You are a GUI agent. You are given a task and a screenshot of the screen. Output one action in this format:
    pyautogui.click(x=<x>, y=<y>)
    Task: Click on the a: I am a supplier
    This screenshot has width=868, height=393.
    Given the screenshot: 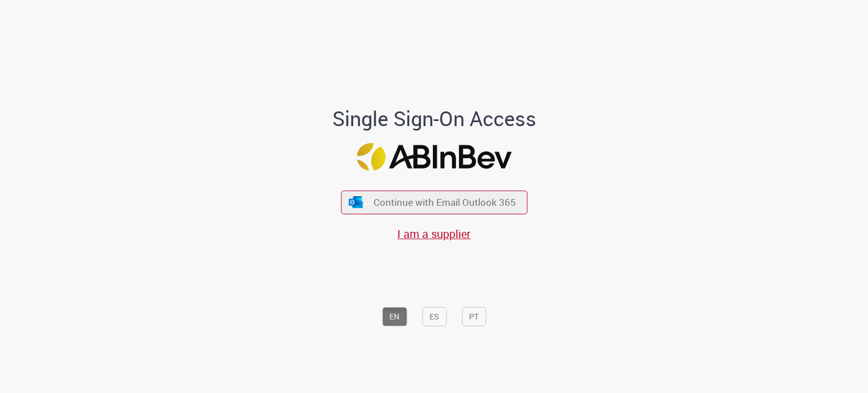 What is the action you would take?
    pyautogui.click(x=434, y=234)
    